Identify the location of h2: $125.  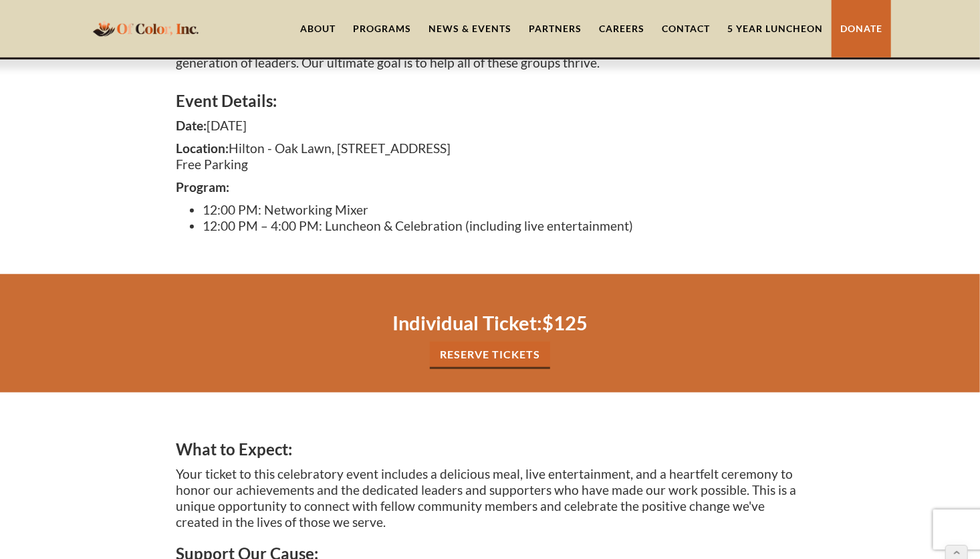
(490, 323).